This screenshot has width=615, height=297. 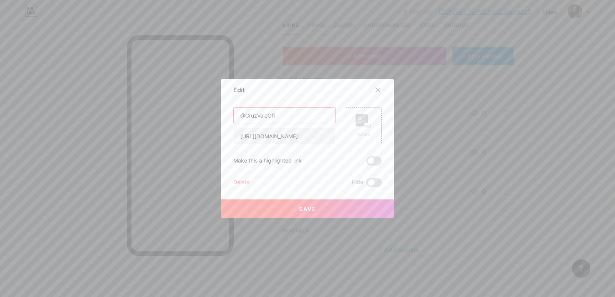 I want to click on span: Hide, so click(x=358, y=183).